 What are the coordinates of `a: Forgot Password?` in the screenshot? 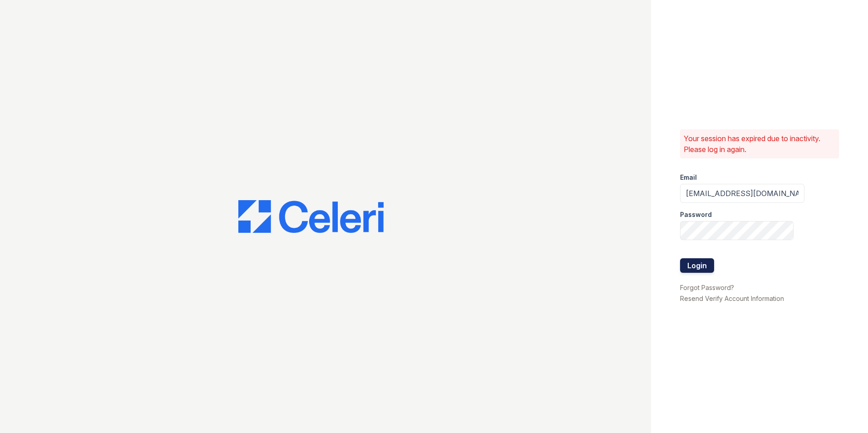 It's located at (707, 288).